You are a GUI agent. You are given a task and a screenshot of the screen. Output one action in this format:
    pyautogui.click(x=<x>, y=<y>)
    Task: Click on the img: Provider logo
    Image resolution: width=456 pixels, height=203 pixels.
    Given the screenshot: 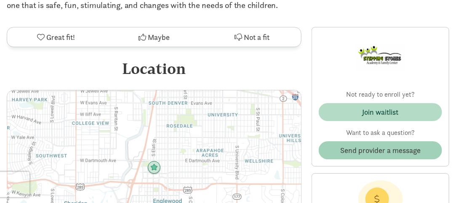 What is the action you would take?
    pyautogui.click(x=380, y=57)
    